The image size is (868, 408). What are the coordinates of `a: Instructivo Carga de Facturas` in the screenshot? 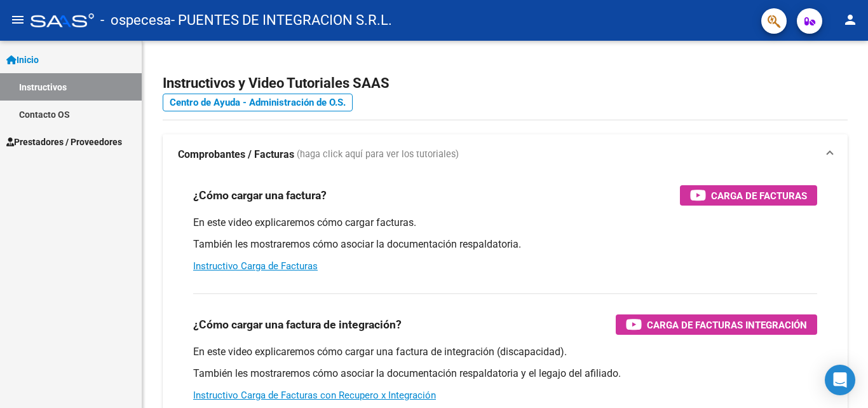 It's located at (256, 266).